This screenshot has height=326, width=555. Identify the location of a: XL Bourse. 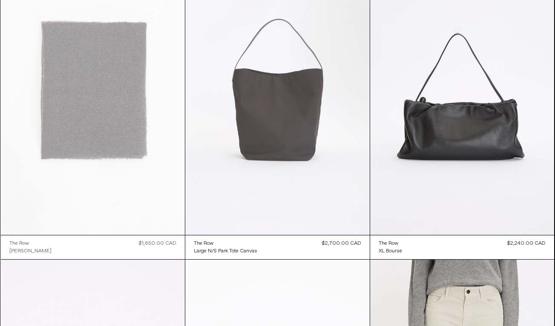
(390, 251).